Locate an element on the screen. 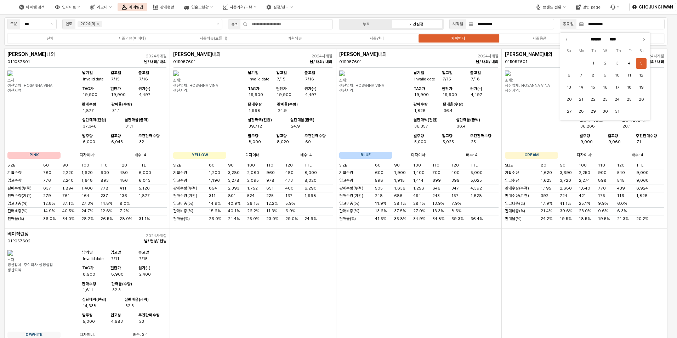 The height and width of the screenshot is (338, 677). button: 2024-10-17 is located at coordinates (617, 88).